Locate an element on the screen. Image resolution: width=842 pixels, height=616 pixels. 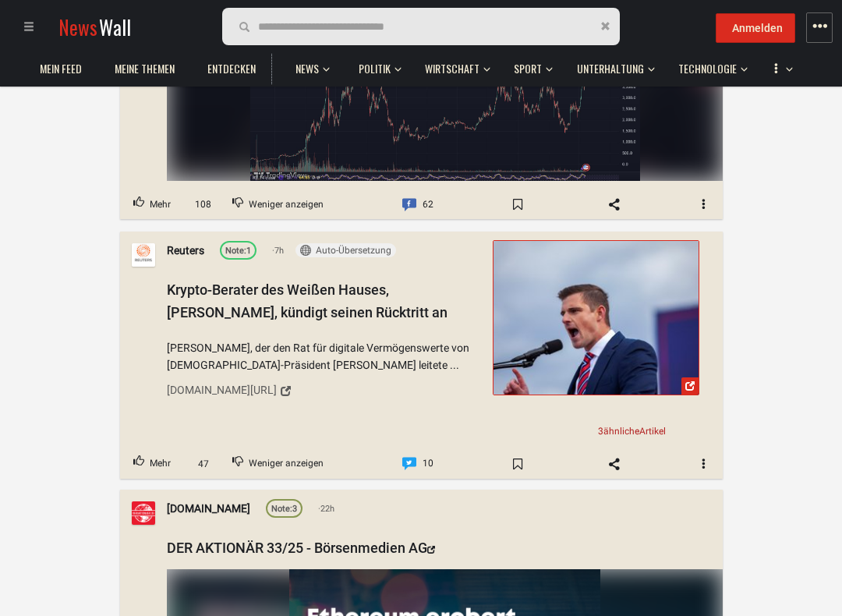
span: Wall is located at coordinates (115, 27).